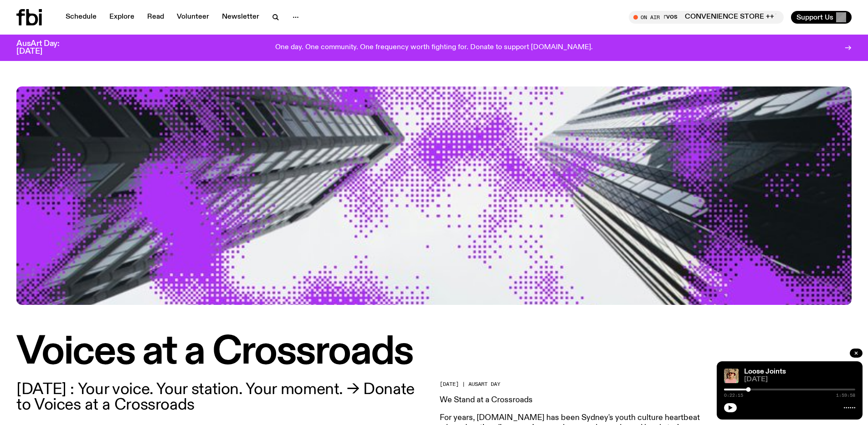 This screenshot has height=425, width=868. Describe the element at coordinates (193, 17) in the screenshot. I see `a: Volunteer` at that location.